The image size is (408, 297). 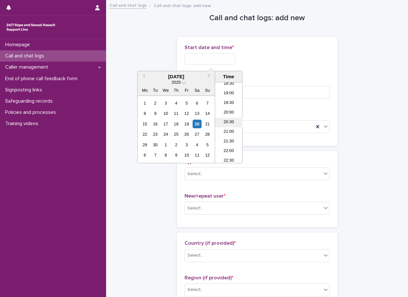 What do you see at coordinates (197, 103) in the screenshot?
I see `div: Choose Saturday, 6 September 2025` at bounding box center [197, 103].